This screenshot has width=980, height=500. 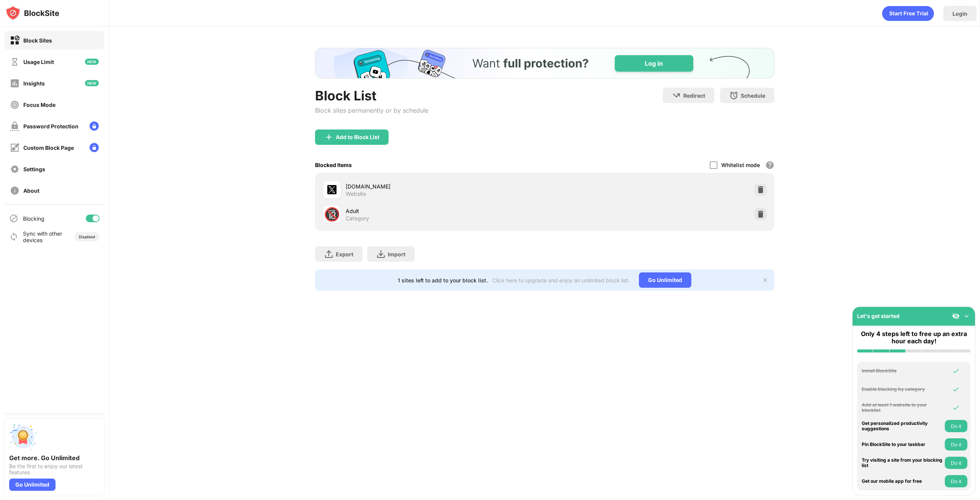 I want to click on div: animation, so click(x=908, y=13).